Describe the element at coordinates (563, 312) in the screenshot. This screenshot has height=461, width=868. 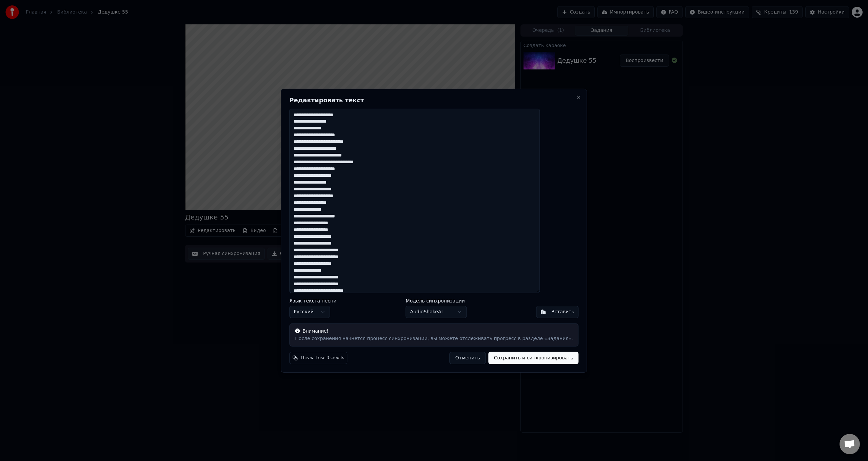
I see `div: Вставить` at that location.